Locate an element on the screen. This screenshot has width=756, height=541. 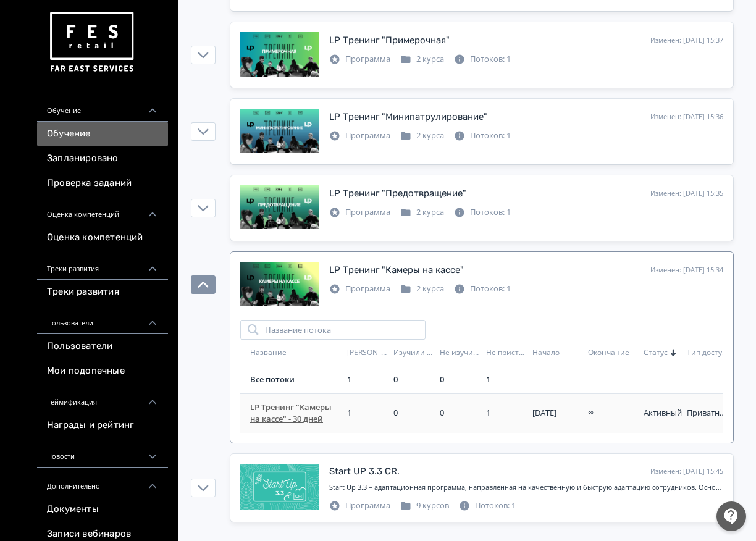
span: LP Тренинг "Камеры на кассе" - 30 дней is located at coordinates (296, 413).